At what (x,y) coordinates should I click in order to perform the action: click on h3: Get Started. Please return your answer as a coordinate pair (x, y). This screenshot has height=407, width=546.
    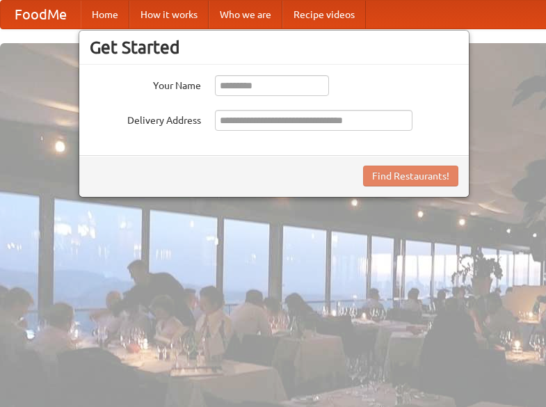
    Looking at the image, I should click on (274, 47).